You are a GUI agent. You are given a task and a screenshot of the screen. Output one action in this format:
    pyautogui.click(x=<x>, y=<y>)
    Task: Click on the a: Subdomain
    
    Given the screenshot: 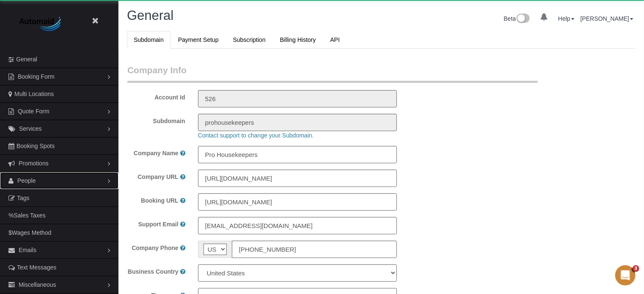 What is the action you would take?
    pyautogui.click(x=148, y=40)
    